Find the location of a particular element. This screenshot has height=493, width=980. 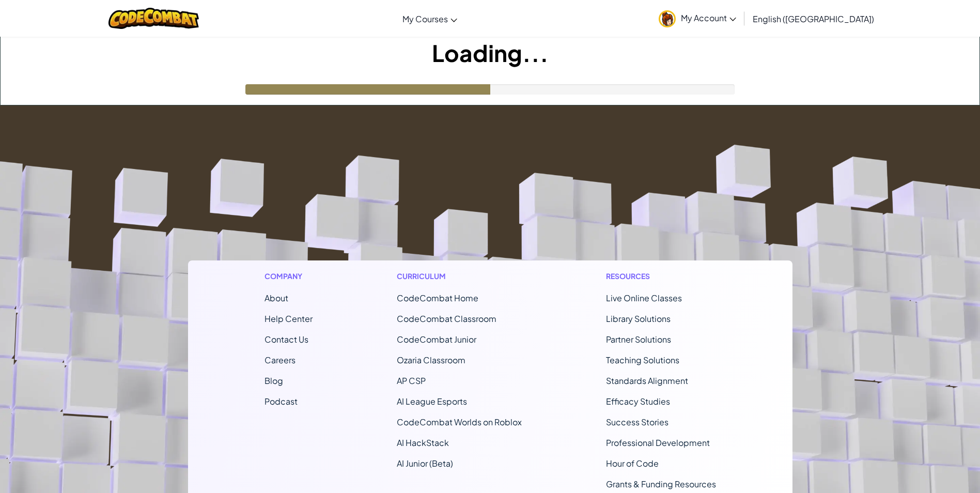

a: My Account is located at coordinates (698, 18).